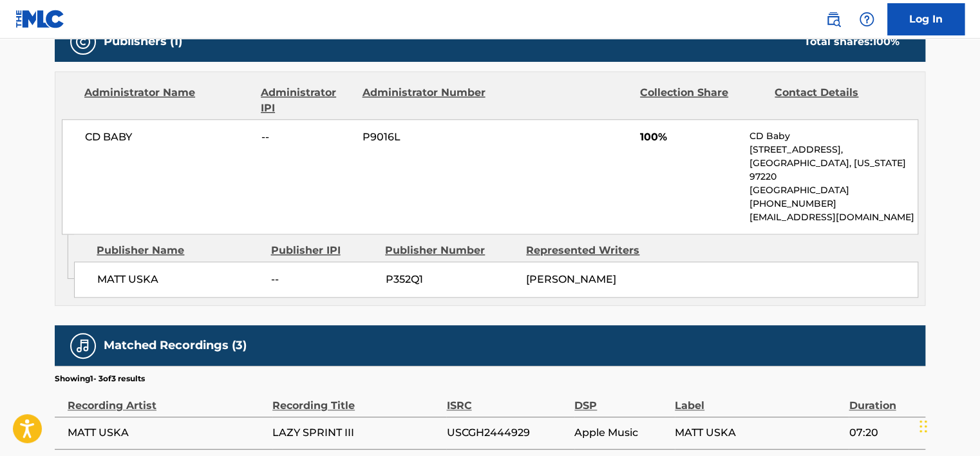  What do you see at coordinates (866, 19) in the screenshot?
I see `img: help` at bounding box center [866, 19].